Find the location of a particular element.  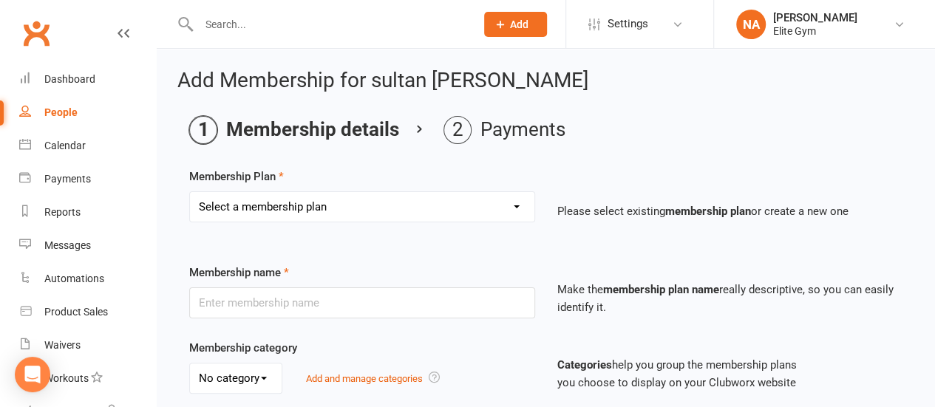

label: Membership Plan is located at coordinates (236, 177).